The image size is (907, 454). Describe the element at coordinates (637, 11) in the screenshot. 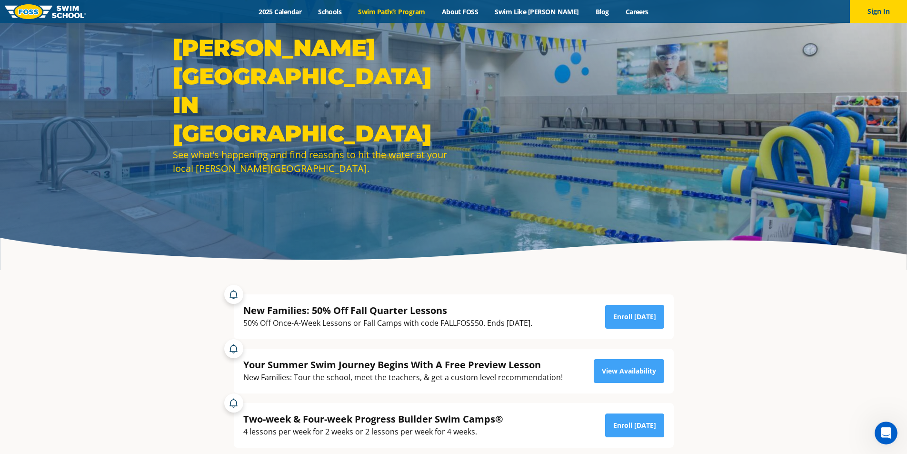

I see `a: Careers` at that location.